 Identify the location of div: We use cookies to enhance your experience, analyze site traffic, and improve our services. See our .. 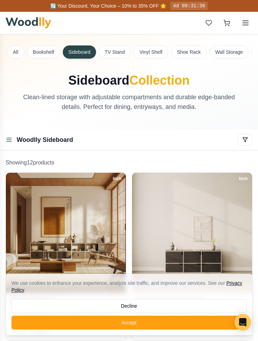
(129, 287).